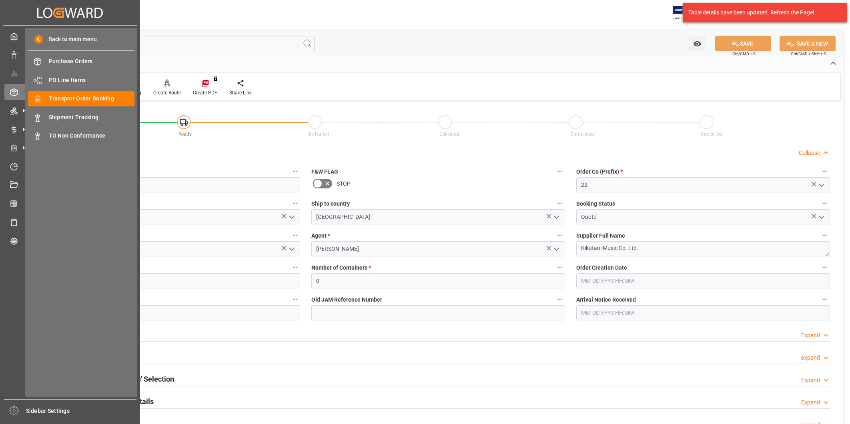 This screenshot has width=850, height=424. What do you see at coordinates (595, 204) in the screenshot?
I see `span: Booking Status` at bounding box center [595, 204].